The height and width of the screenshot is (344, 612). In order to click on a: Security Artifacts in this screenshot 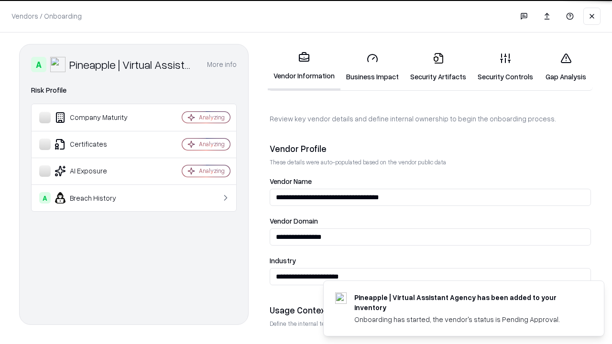, I will do `click(438, 67)`.